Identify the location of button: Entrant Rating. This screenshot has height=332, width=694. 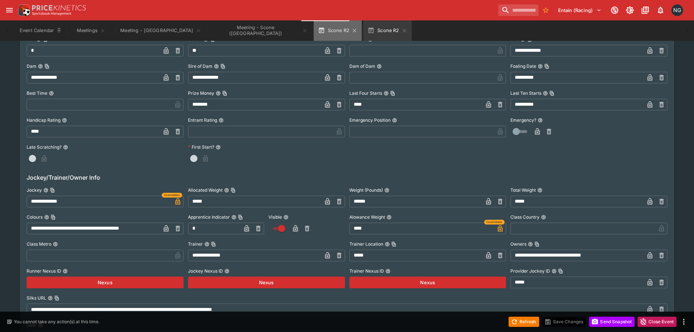
(221, 120).